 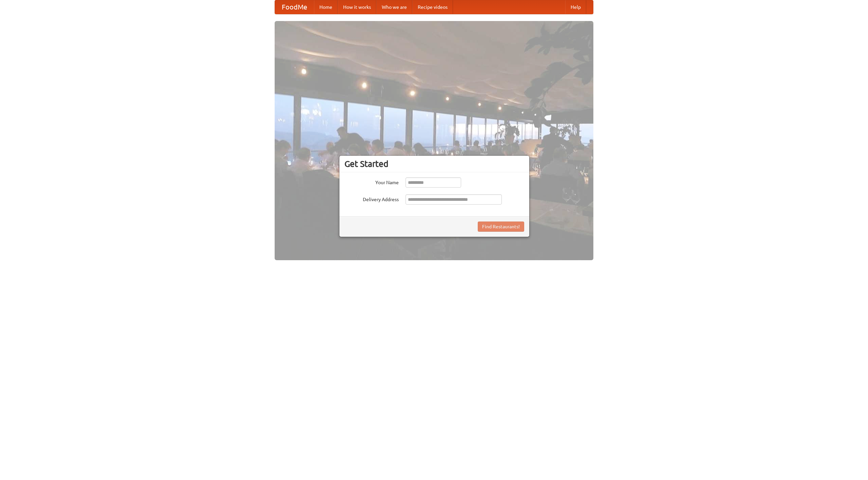 What do you see at coordinates (326, 7) in the screenshot?
I see `a: Home` at bounding box center [326, 7].